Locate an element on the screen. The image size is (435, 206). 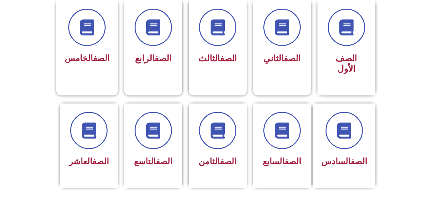
span: السادس is located at coordinates (344, 162).